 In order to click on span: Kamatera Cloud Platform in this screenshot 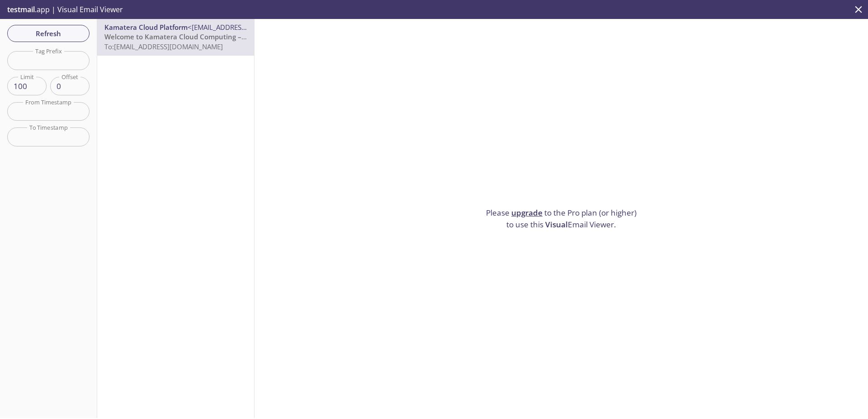, I will do `click(146, 27)`.